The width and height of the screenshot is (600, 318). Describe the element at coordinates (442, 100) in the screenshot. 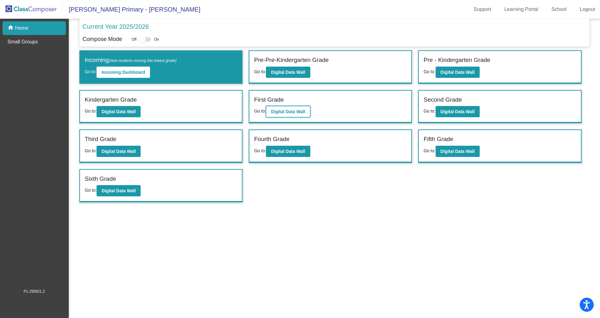

I see `label: Second Grade` at that location.